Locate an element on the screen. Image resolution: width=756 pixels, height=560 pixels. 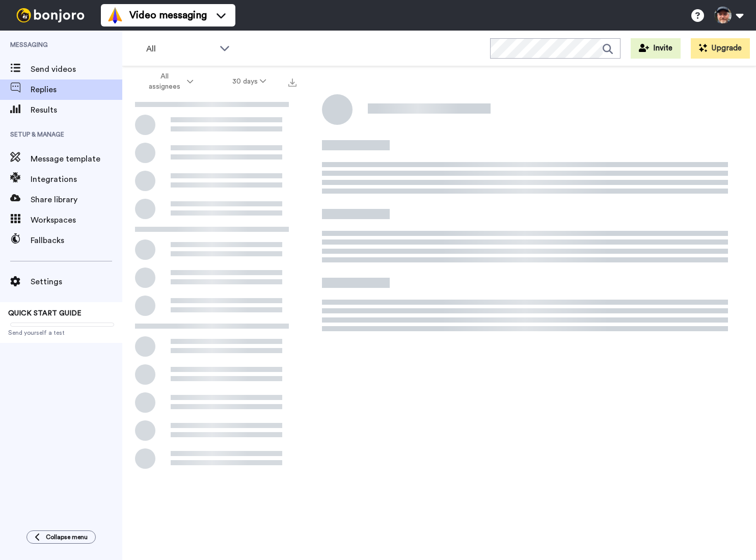
span: All is located at coordinates (180, 49).